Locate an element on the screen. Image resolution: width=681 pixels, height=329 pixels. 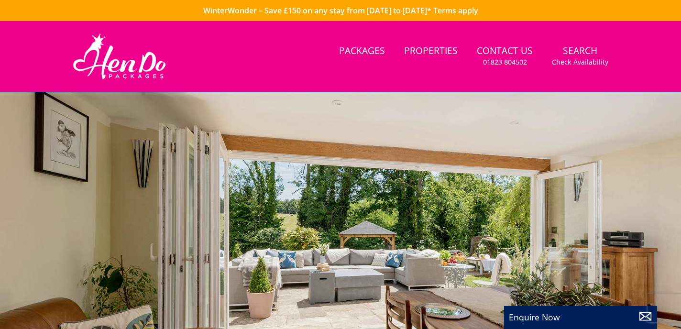
p: Enquire Now is located at coordinates (580, 317).